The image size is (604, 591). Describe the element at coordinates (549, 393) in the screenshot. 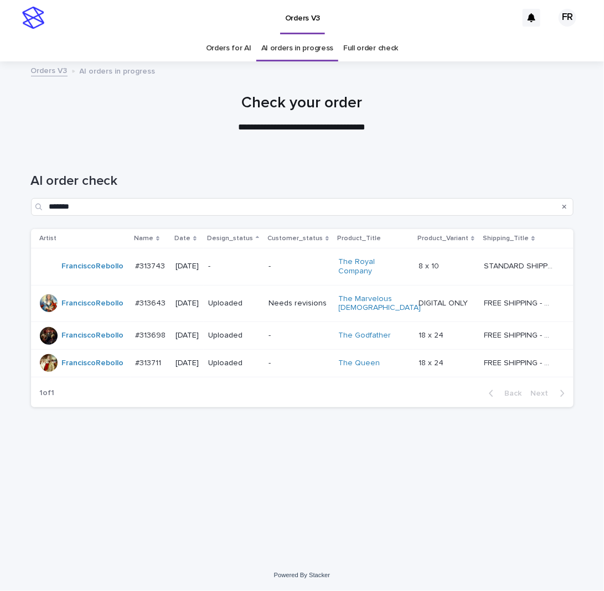

I see `button: Next` at that location.